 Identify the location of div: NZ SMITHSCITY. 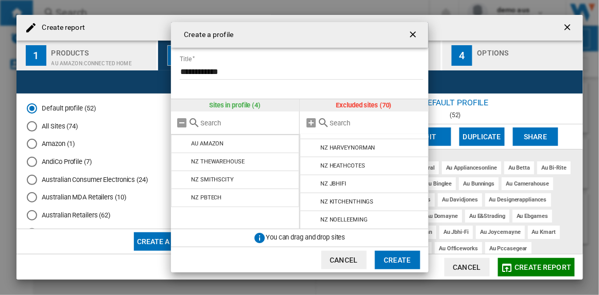
(212, 180).